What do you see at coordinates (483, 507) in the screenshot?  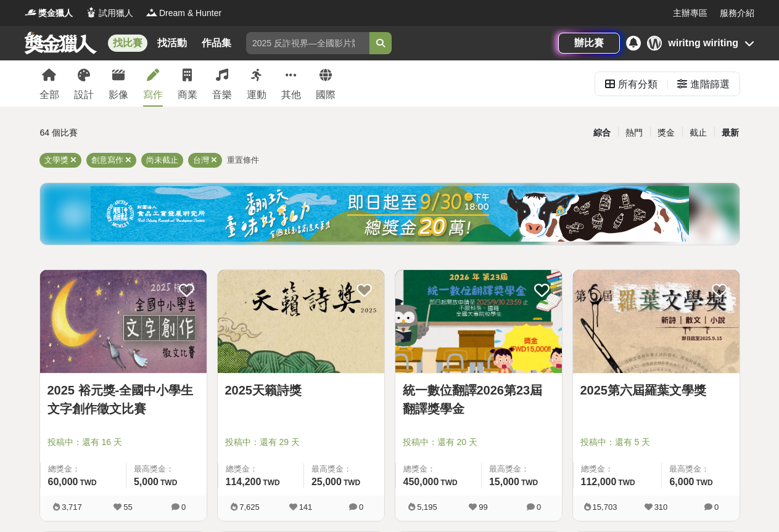 I see `span: 99` at bounding box center [483, 507].